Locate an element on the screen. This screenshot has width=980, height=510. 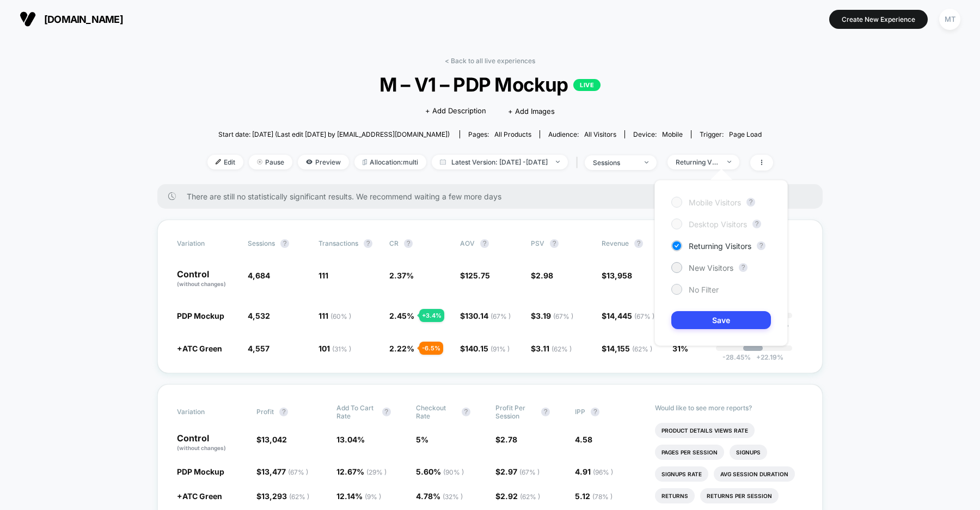
span: Revenue is located at coordinates (616, 243).